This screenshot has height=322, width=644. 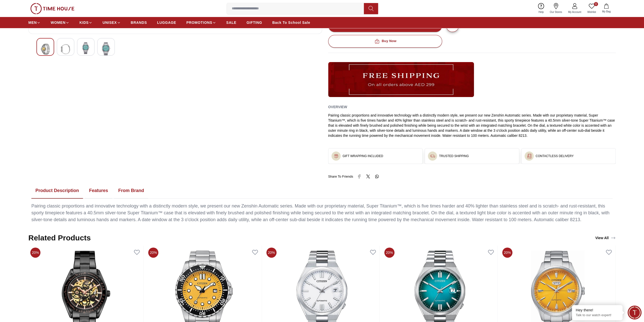 I want to click on div: View All, so click(x=606, y=238).